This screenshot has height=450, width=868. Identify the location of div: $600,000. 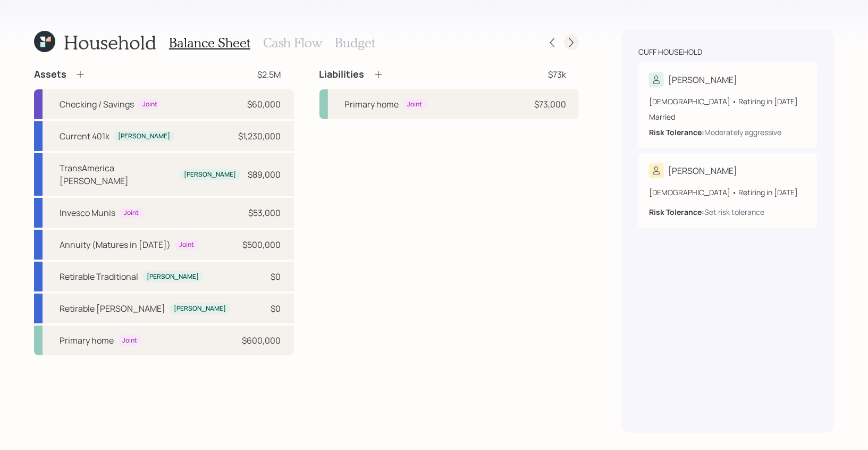
(262, 341).